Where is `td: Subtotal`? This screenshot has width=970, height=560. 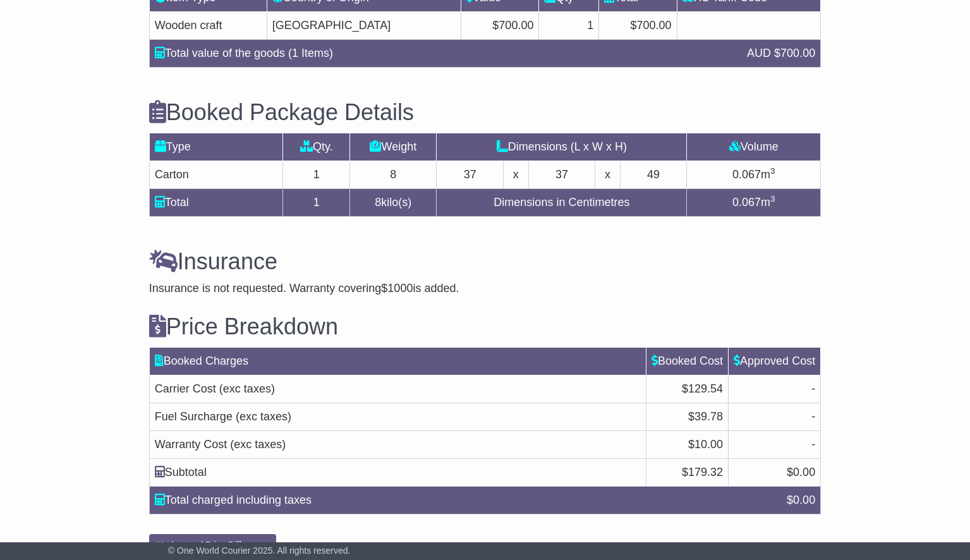
td: Subtotal is located at coordinates (398, 473).